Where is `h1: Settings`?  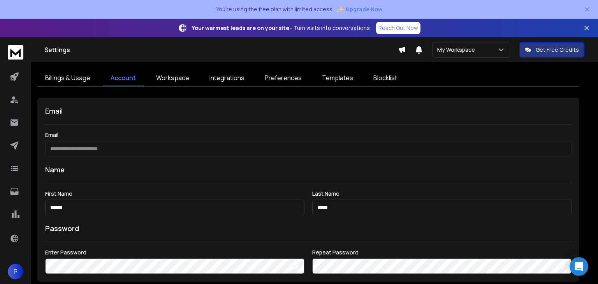
h1: Settings is located at coordinates (221, 50).